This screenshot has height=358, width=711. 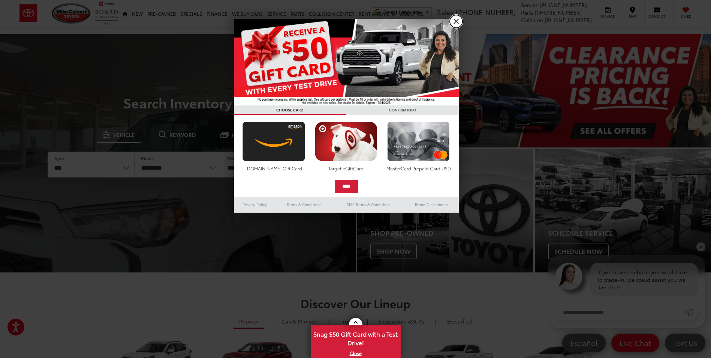 I want to click on img: 55838_top_625864.jpg, so click(x=346, y=62).